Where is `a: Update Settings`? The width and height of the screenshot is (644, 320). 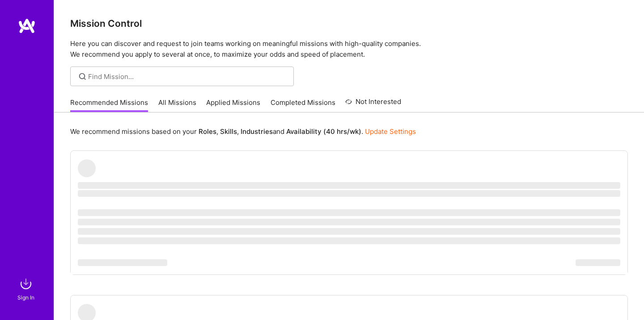
a: Update Settings is located at coordinates (390, 132).